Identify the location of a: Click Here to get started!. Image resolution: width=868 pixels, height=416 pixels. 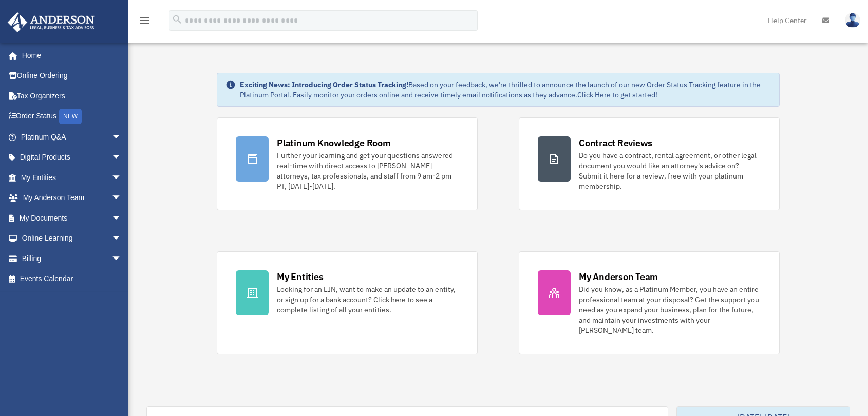
(618, 95).